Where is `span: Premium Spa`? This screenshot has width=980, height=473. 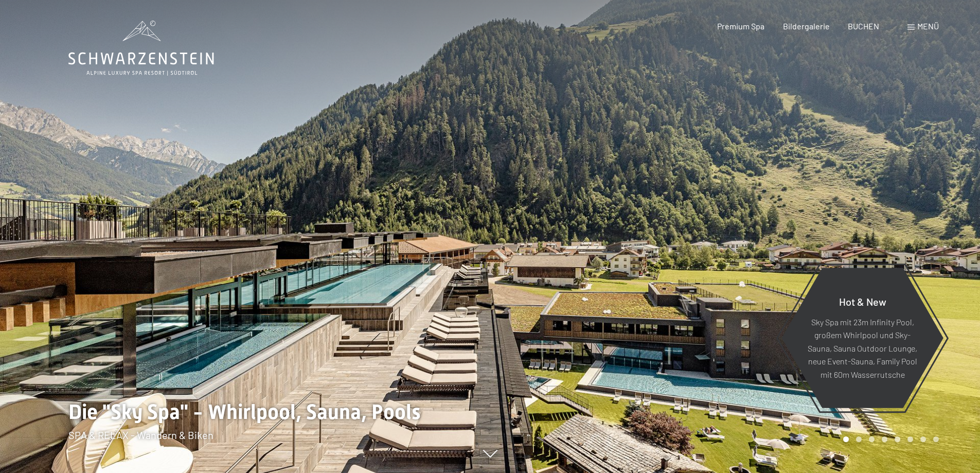 span: Premium Spa is located at coordinates (741, 26).